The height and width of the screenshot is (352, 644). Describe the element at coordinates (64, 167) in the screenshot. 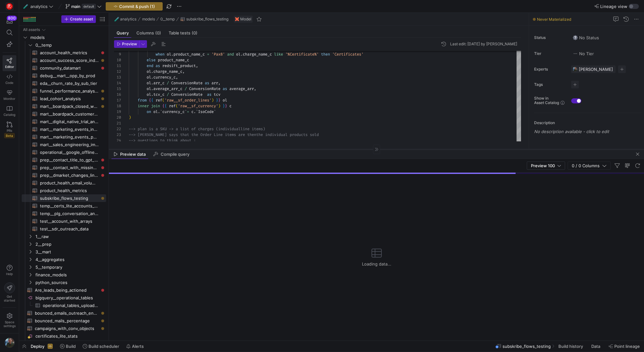

I see `a: prep__contact_with_missing_gpt_persona​​​​​​​​​​` at that location.